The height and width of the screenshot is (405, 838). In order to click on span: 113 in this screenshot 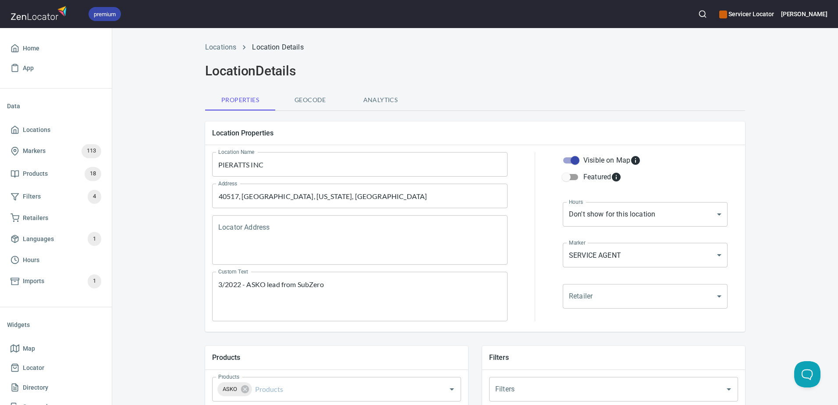, I will do `click(91, 151)`.